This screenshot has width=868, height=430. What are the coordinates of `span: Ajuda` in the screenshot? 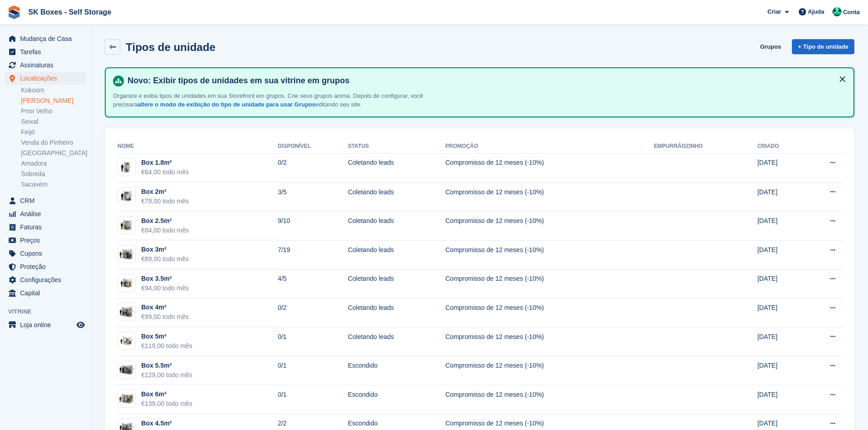 It's located at (816, 12).